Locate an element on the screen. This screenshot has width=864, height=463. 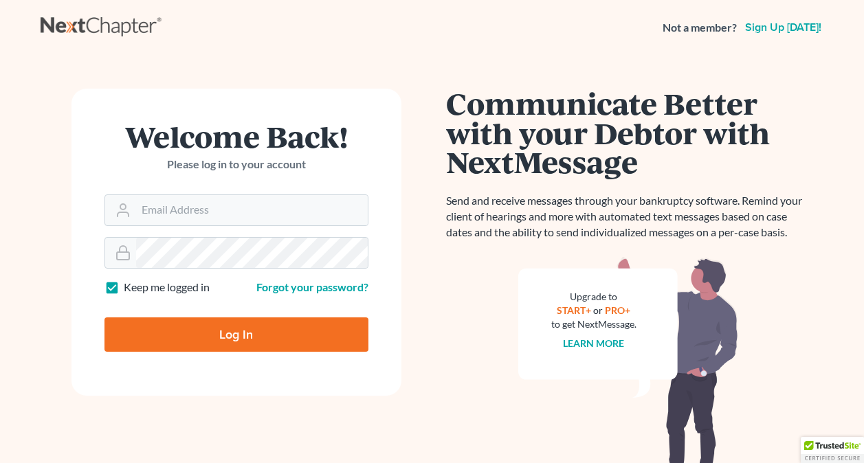
a: Learn more is located at coordinates (593, 343).